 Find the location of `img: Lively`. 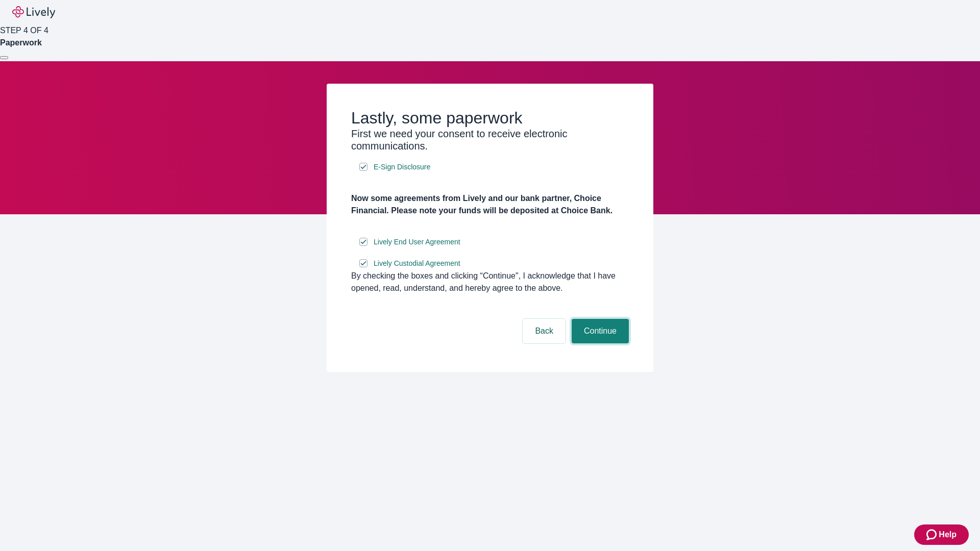

img: Lively is located at coordinates (34, 12).